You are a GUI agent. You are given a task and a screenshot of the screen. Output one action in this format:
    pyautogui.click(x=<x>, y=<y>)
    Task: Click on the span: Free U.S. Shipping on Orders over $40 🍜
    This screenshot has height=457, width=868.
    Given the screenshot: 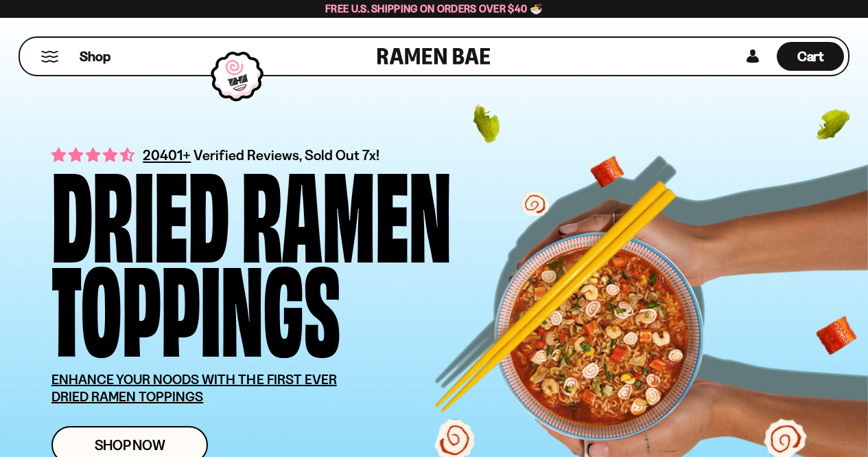 What is the action you would take?
    pyautogui.click(x=434, y=8)
    